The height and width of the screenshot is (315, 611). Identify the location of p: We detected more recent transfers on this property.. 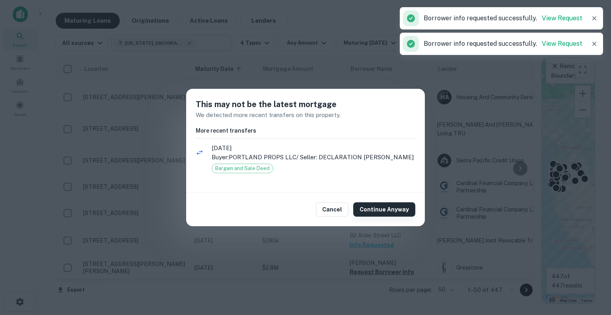
(305, 115).